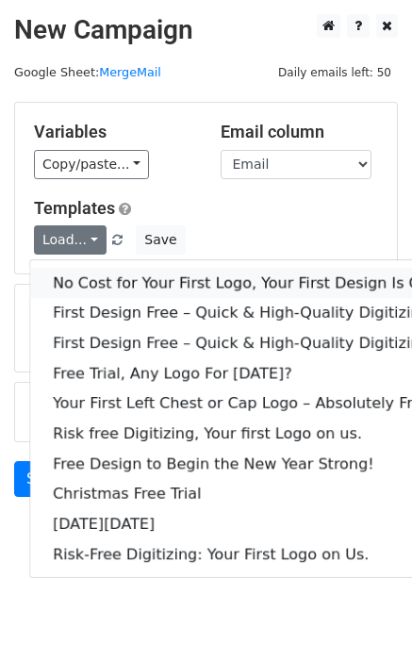 Image resolution: width=412 pixels, height=661 pixels. I want to click on a: Load..., so click(70, 240).